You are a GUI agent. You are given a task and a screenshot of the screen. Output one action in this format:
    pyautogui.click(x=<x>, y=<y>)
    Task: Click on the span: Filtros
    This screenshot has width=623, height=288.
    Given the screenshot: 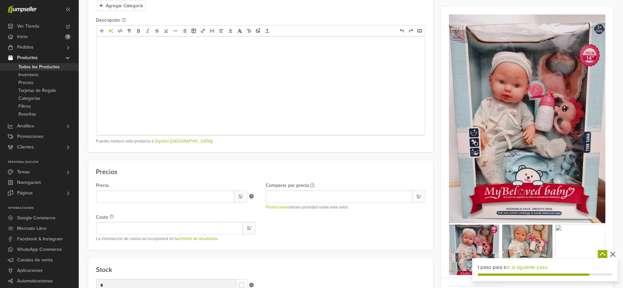 What is the action you would take?
    pyautogui.click(x=25, y=106)
    